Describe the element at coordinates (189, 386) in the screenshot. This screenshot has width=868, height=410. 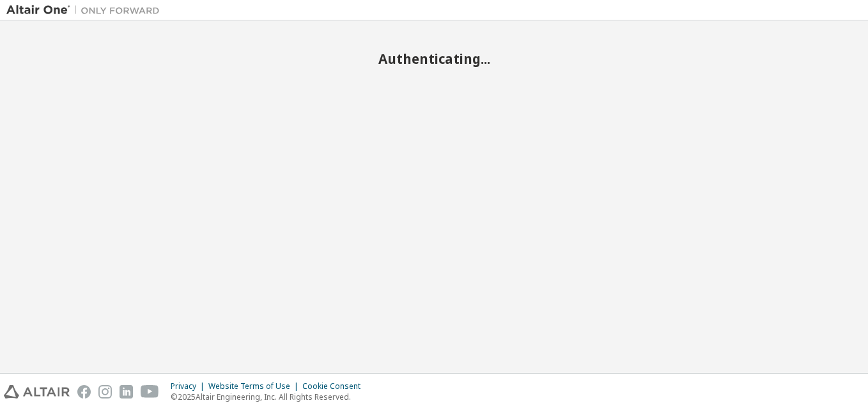
I see `div: Privacy` at that location.